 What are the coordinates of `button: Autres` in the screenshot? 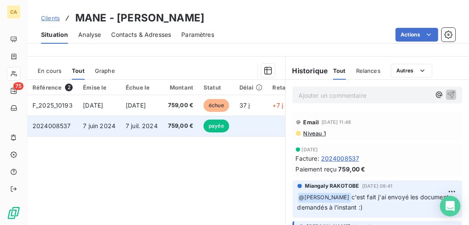 It's located at (411, 71).